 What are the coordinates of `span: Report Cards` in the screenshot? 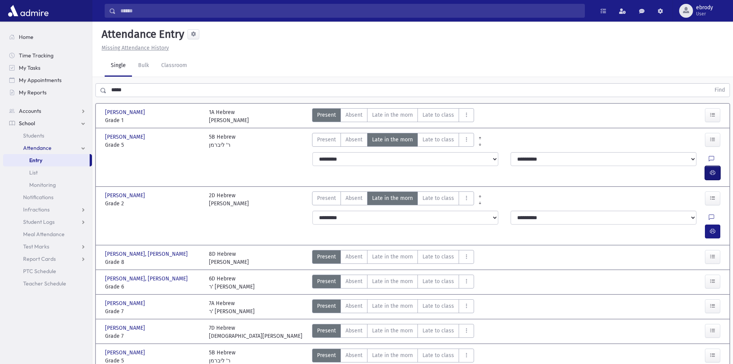 It's located at (39, 259).